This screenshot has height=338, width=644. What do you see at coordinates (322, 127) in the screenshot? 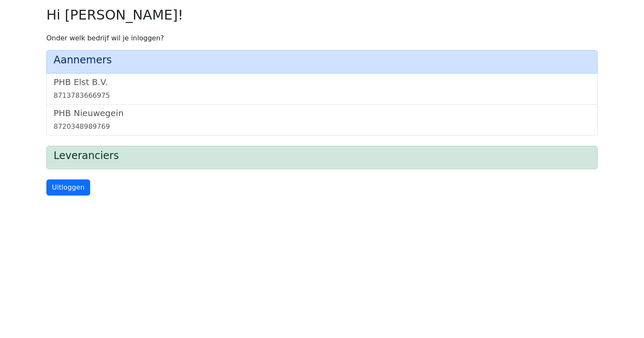
I see `div: 8720348989769` at bounding box center [322, 127].